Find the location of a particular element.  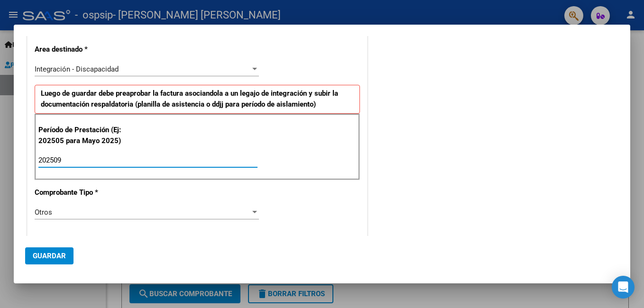

p: Comprobante Tipo * is located at coordinates (83, 192).